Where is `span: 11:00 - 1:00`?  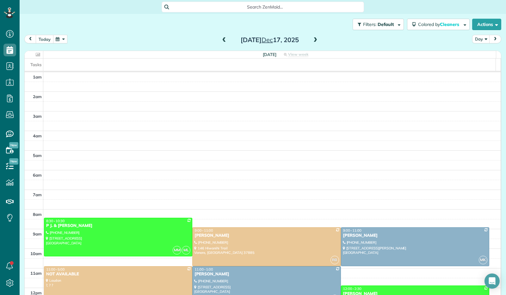 span: 11:00 - 1:00 is located at coordinates (204, 269).